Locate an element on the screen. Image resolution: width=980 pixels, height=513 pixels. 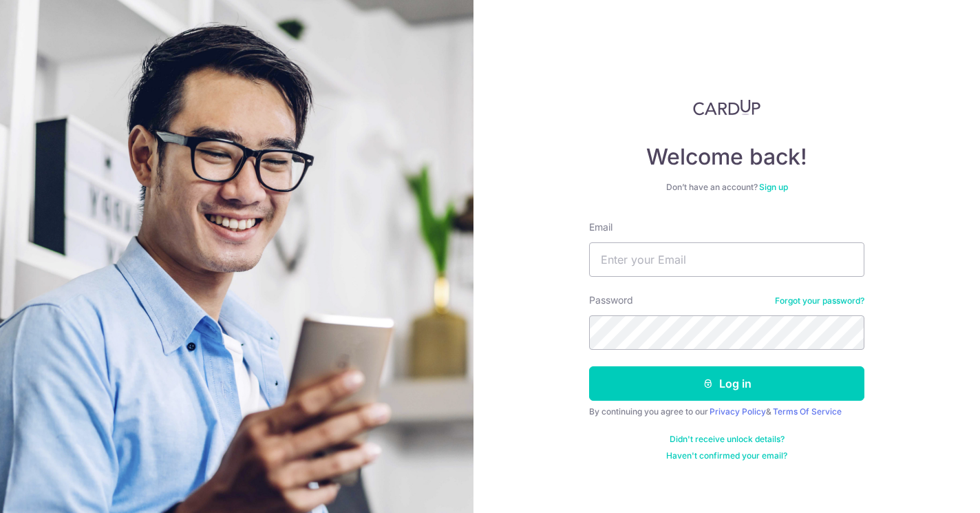
a: Sign up is located at coordinates (774, 186).